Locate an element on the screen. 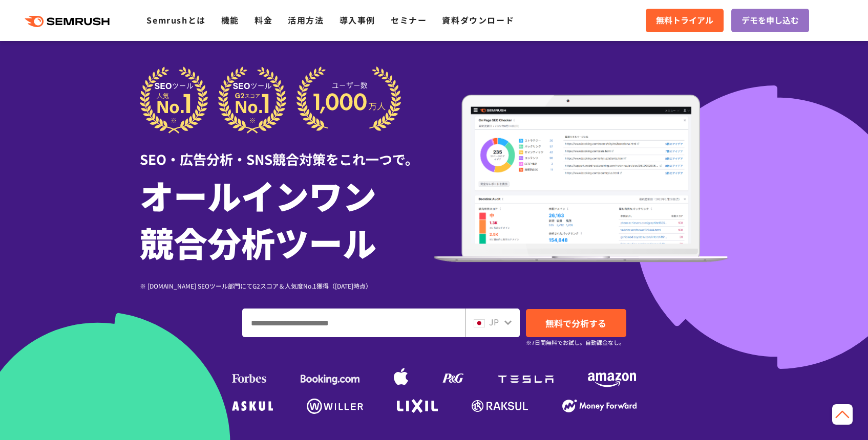  span: 無料トライアル is located at coordinates (685, 20).